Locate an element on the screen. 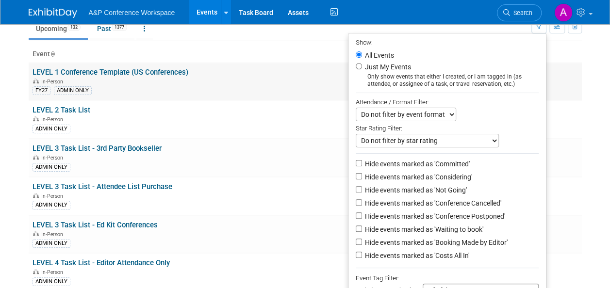 Image resolution: width=610 pixels, height=288 pixels. span: A&P Conference Workspace is located at coordinates (132, 13).